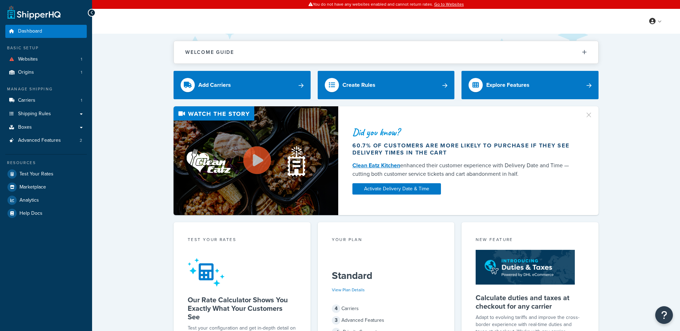 The width and height of the screenshot is (680, 331). What do you see at coordinates (530, 302) in the screenshot?
I see `h5: Calculate duties and taxes at checkout for any carrier` at bounding box center [530, 302].